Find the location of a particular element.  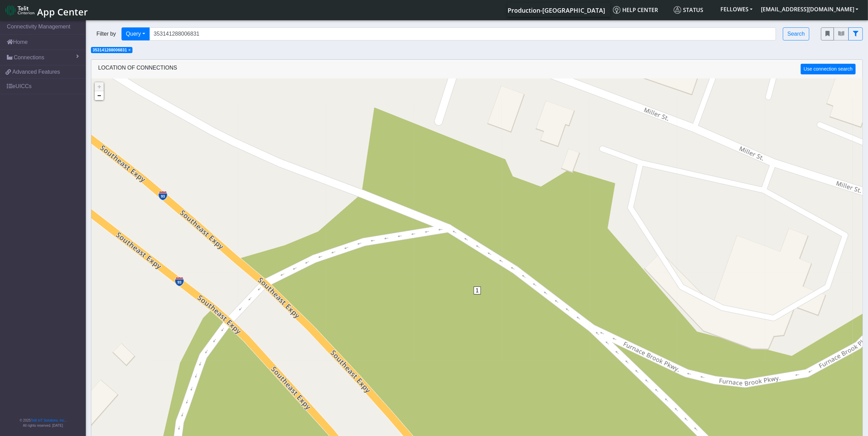

a: Telit IoT Solutions, Inc. is located at coordinates (48, 421).